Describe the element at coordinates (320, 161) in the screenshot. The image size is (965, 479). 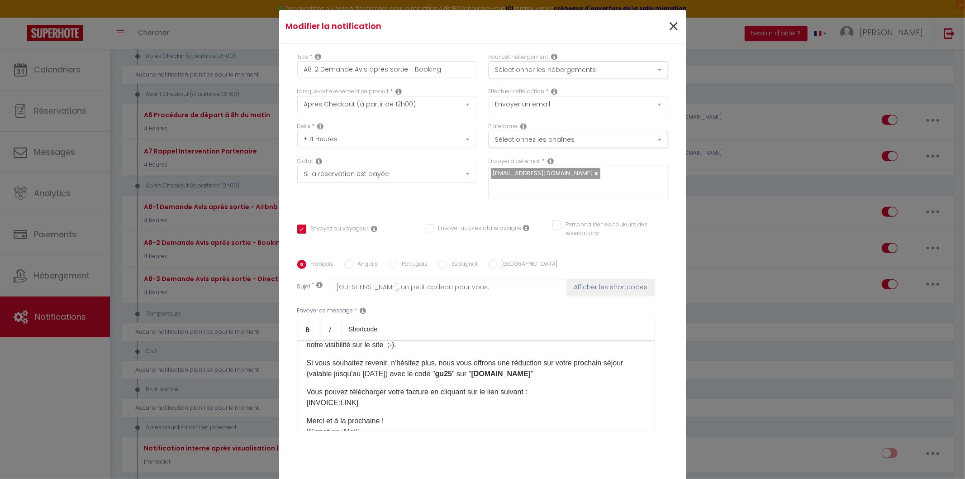
I see `i: Booking status` at that location.